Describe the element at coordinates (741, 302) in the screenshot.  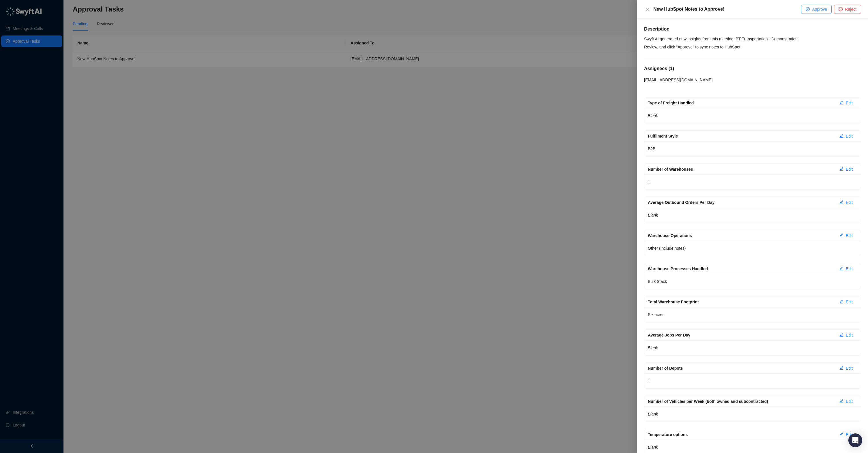
I see `div: Total Warehouse Footprint` at that location.